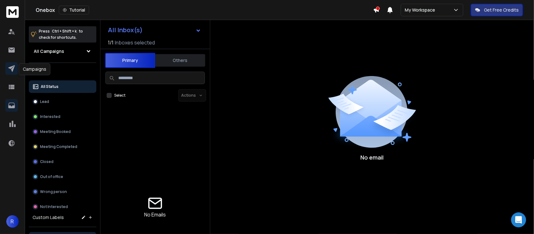 Image resolution: width=534 pixels, height=234 pixels. Describe the element at coordinates (47, 162) in the screenshot. I see `p: Closed` at that location.